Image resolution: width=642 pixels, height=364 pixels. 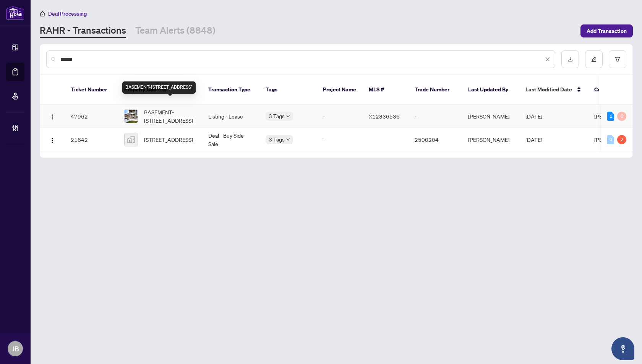 What do you see at coordinates (618, 59) in the screenshot?
I see `button: filter` at bounding box center [618, 59].